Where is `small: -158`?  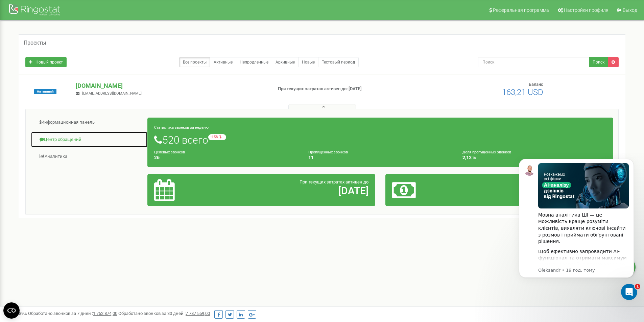 small: -158 is located at coordinates (217, 137).